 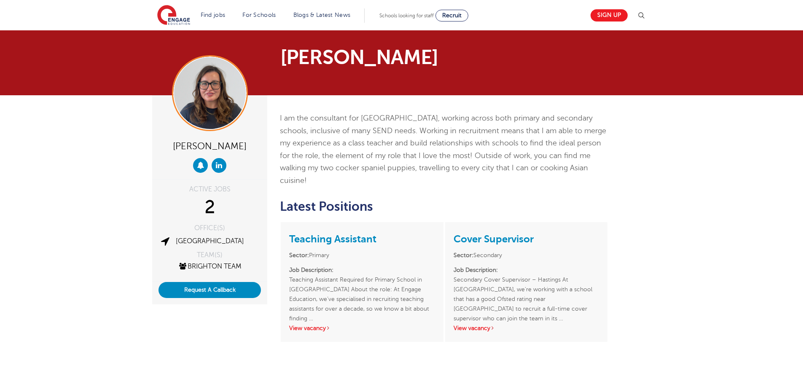 What do you see at coordinates (210, 290) in the screenshot?
I see `button: Request A Callback` at bounding box center [210, 290].